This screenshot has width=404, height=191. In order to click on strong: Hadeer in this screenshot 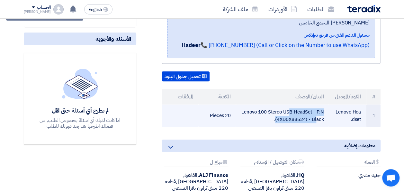, I will do `click(191, 45)`.